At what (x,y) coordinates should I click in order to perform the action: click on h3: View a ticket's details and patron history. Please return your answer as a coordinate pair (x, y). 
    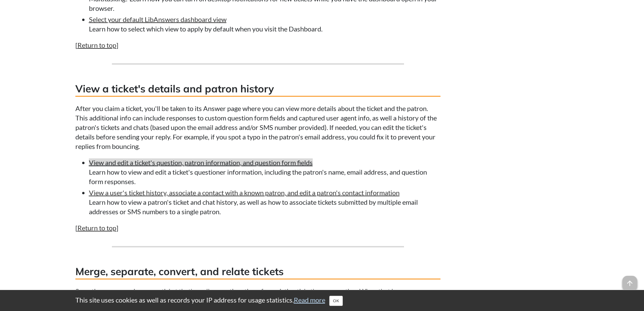
    Looking at the image, I should click on (258, 89).